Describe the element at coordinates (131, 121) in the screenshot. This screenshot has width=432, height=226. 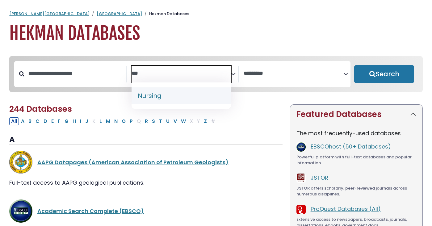
I see `button: Filter Results P` at that location.